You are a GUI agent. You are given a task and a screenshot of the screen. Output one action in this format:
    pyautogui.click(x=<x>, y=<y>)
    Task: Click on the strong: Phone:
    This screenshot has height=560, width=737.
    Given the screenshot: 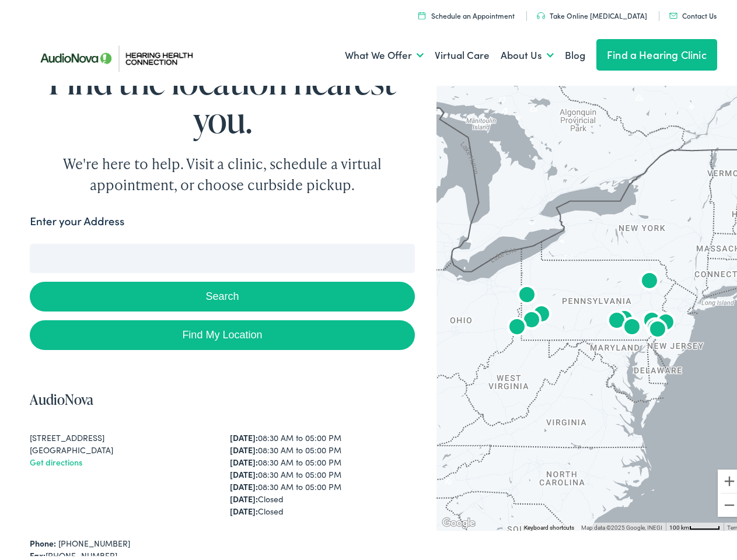 What is the action you would take?
    pyautogui.click(x=42, y=539)
    